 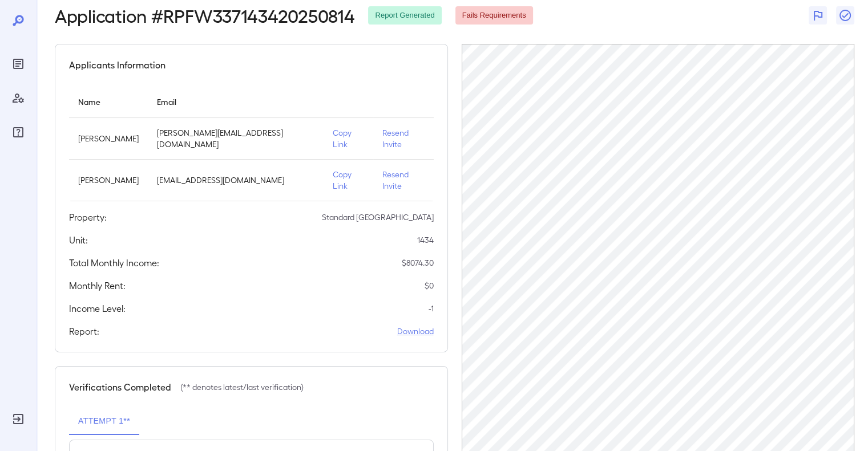 I want to click on span: Report Generated, so click(x=405, y=16).